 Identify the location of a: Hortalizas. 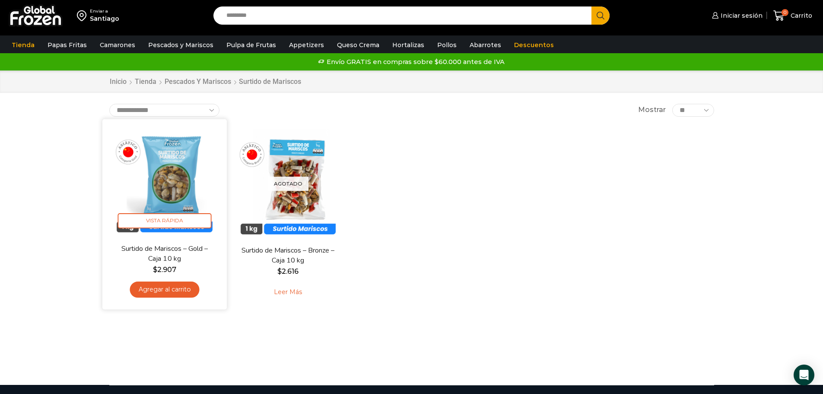
(408, 45).